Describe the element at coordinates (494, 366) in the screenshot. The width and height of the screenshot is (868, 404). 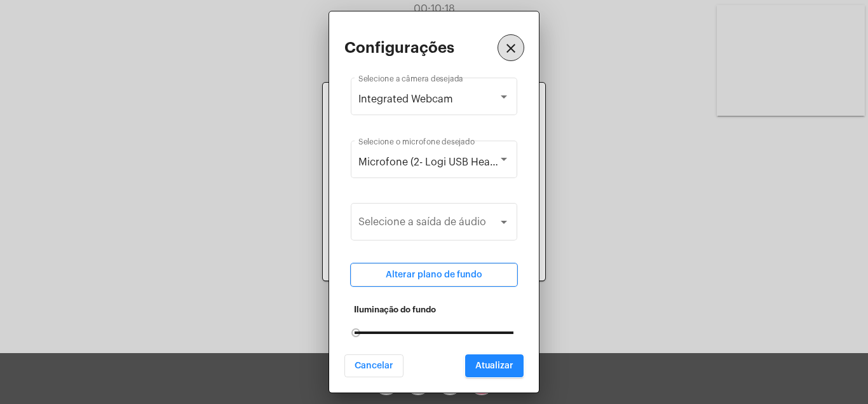
I see `button: Atualizar` at that location.